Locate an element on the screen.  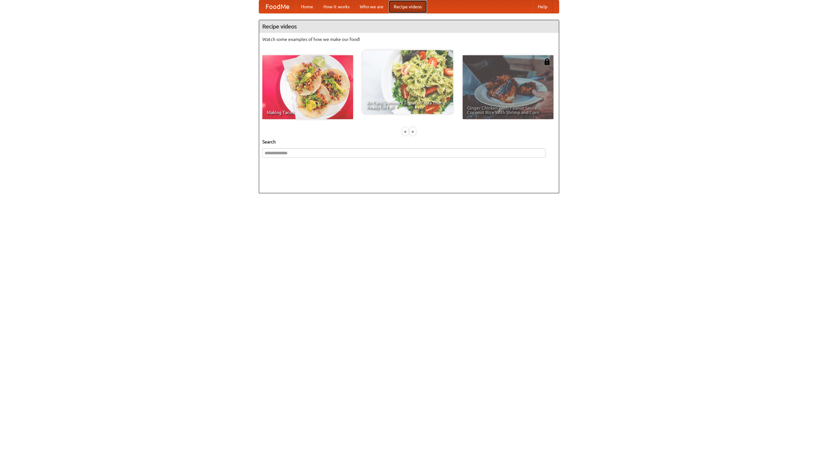
a: How it works is located at coordinates (336, 7).